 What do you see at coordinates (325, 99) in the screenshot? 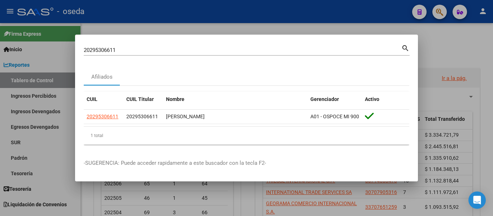
I see `span: Gerenciador` at bounding box center [325, 99].